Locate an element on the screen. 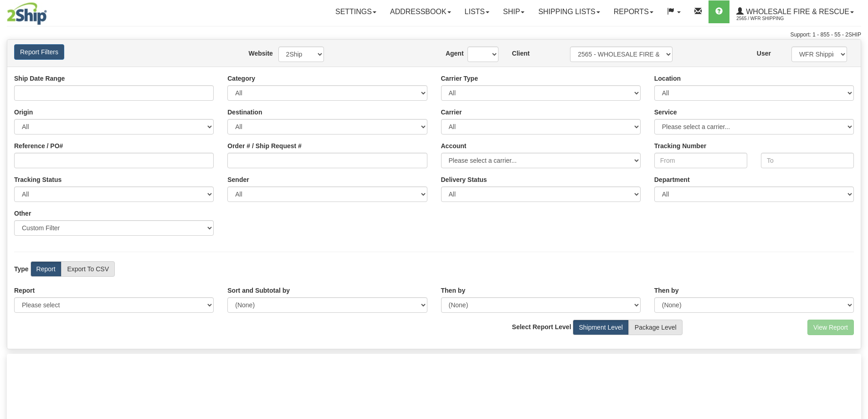 The width and height of the screenshot is (868, 419). button: View Report is located at coordinates (831, 328).